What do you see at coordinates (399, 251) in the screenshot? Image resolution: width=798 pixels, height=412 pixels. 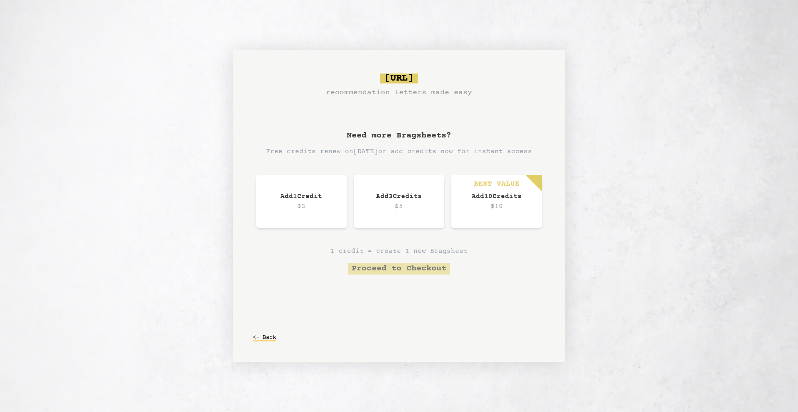 I see `h2: 1 credit = create 1 new Bragsheet` at bounding box center [399, 251].